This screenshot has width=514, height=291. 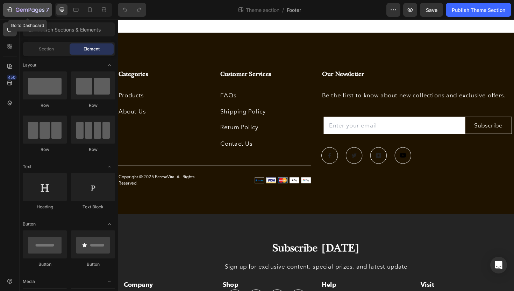 I want to click on button: Save, so click(x=431, y=10).